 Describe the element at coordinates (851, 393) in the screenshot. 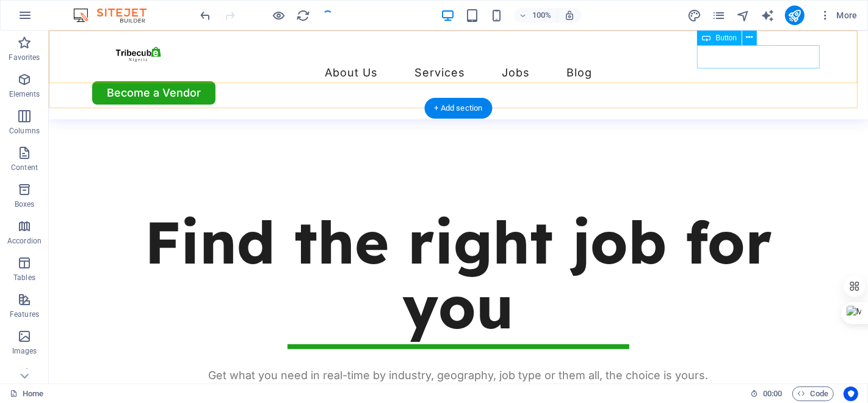

I see `button: Usercentrics` at that location.